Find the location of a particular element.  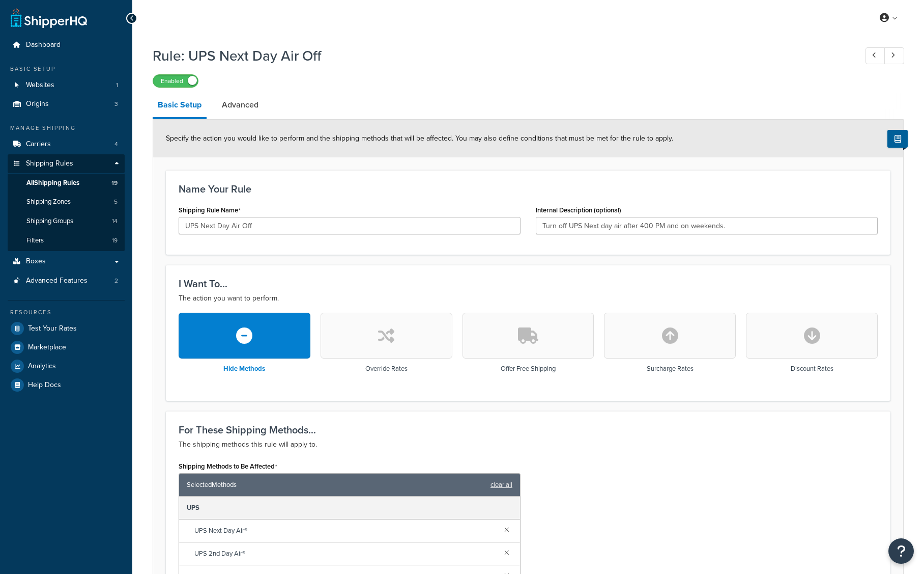

span: Boxes is located at coordinates (36, 262).